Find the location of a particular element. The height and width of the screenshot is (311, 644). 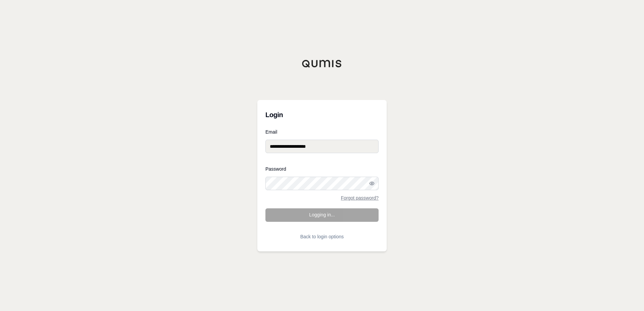

a: Forgot password? is located at coordinates (360, 198).